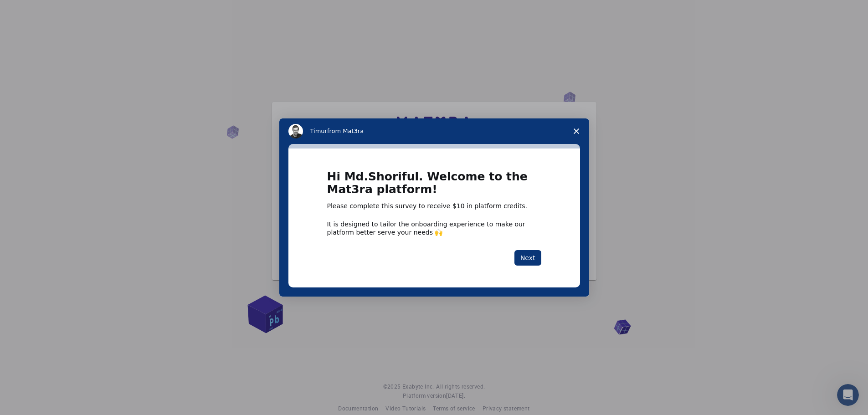  Describe the element at coordinates (296, 131) in the screenshot. I see `img: Profile image for Timur` at that location.